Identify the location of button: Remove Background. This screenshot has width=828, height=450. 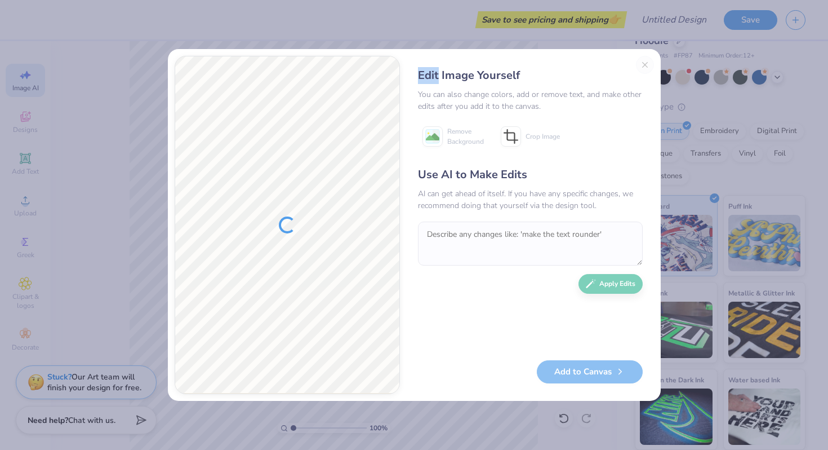
(453, 136).